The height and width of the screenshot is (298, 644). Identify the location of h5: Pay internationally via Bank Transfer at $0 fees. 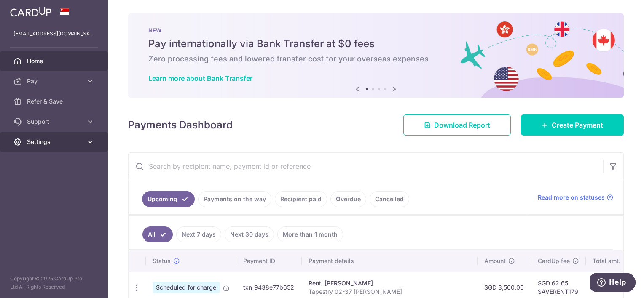
(376, 44).